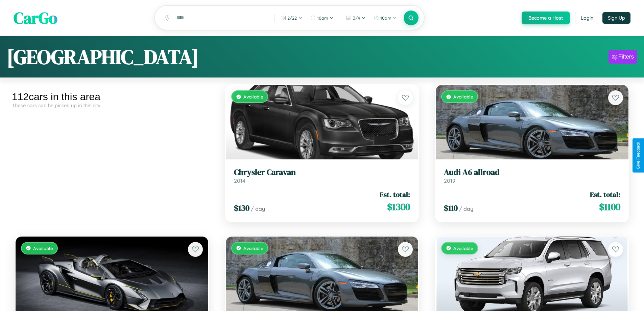  Describe the element at coordinates (239, 181) in the screenshot. I see `span: 2014` at that location.